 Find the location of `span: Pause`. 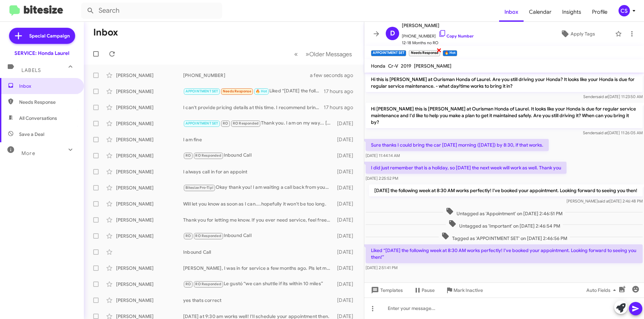

span: Pause is located at coordinates (428, 291).